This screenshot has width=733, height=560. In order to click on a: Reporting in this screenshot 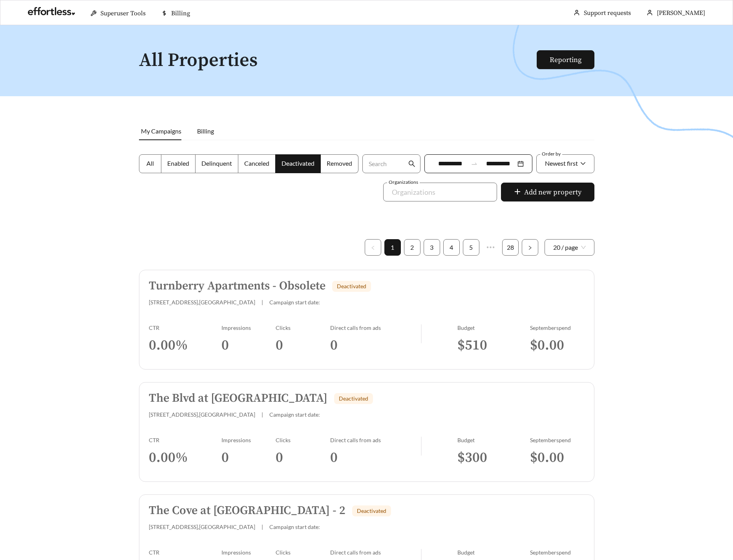, I will do `click(565, 59)`.